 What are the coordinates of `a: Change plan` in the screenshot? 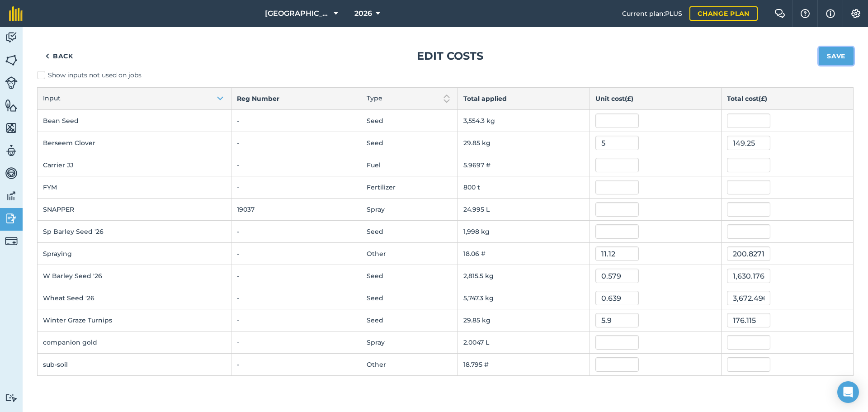 It's located at (723, 14).